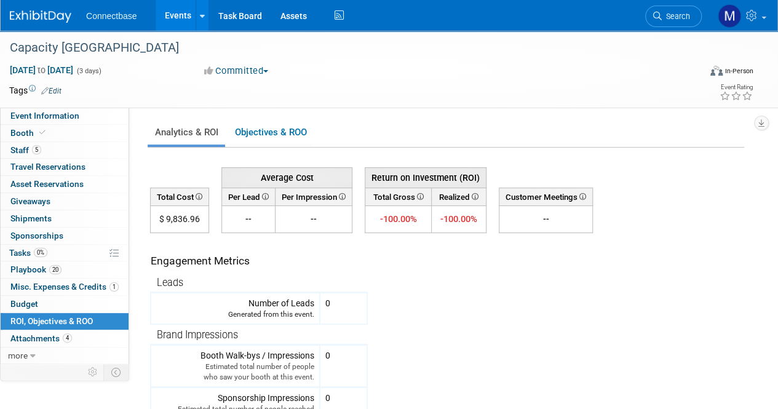 This screenshot has width=778, height=409. I want to click on img: Mary Ann Rose, so click(730, 16).